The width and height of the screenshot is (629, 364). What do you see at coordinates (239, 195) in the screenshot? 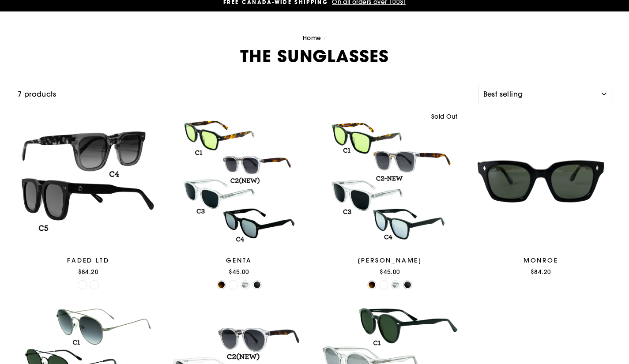
I see `a: GENTA$45.00` at bounding box center [239, 195].